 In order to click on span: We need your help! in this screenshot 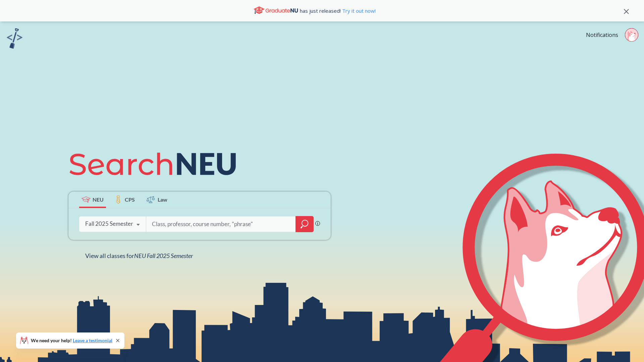, I will do `click(72, 340)`.